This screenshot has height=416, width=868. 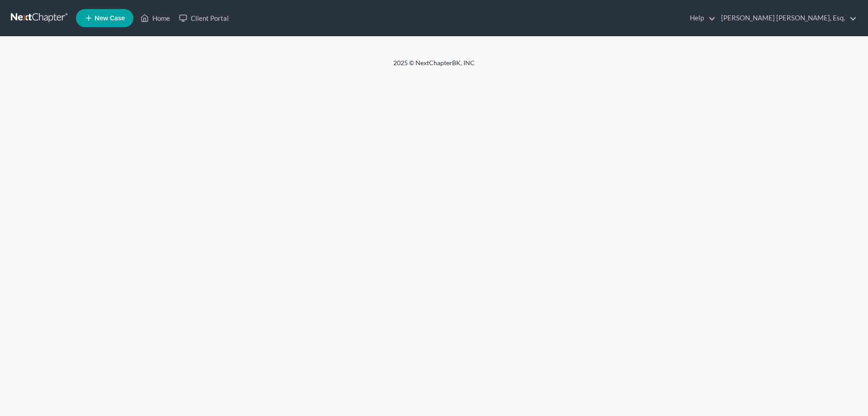 What do you see at coordinates (700, 18) in the screenshot?
I see `a: Help` at bounding box center [700, 18].